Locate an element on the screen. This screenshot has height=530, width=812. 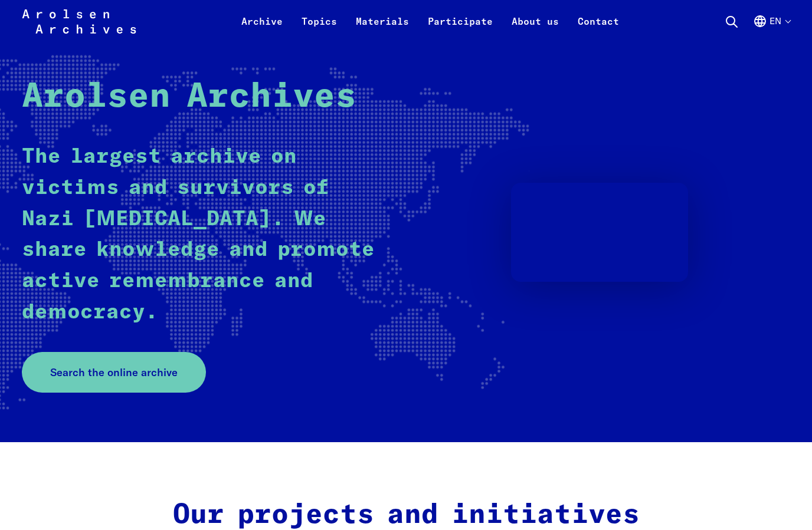
a: Search the online archive is located at coordinates (114, 372).